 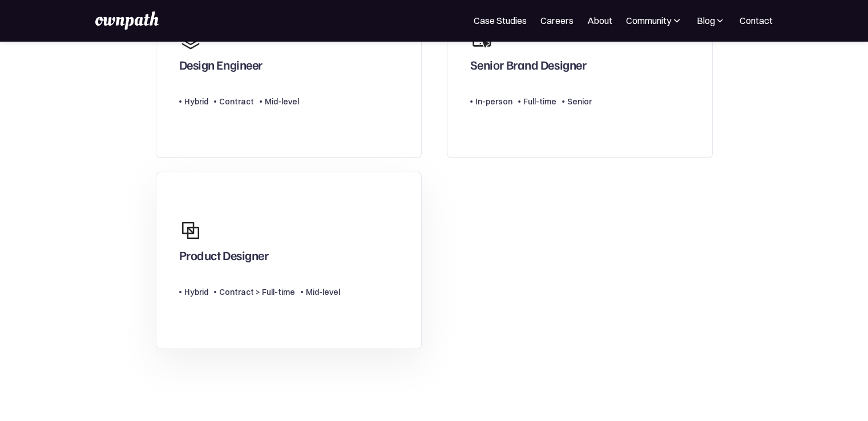 What do you see at coordinates (540, 101) in the screenshot?
I see `div: Full-time` at bounding box center [540, 101].